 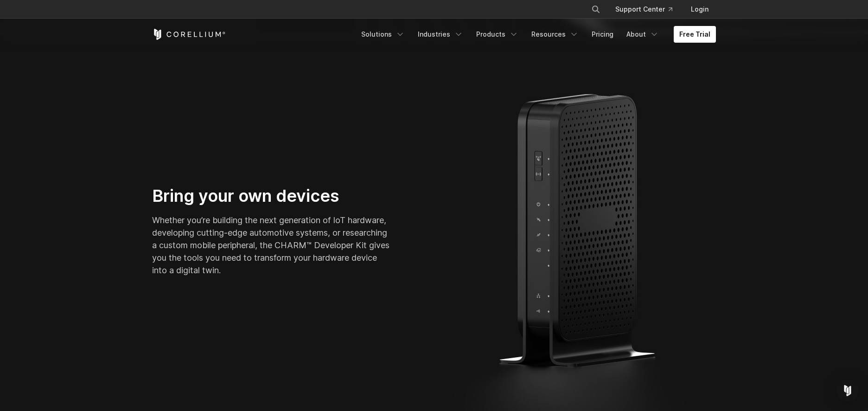 I want to click on a: Industries, so click(x=441, y=34).